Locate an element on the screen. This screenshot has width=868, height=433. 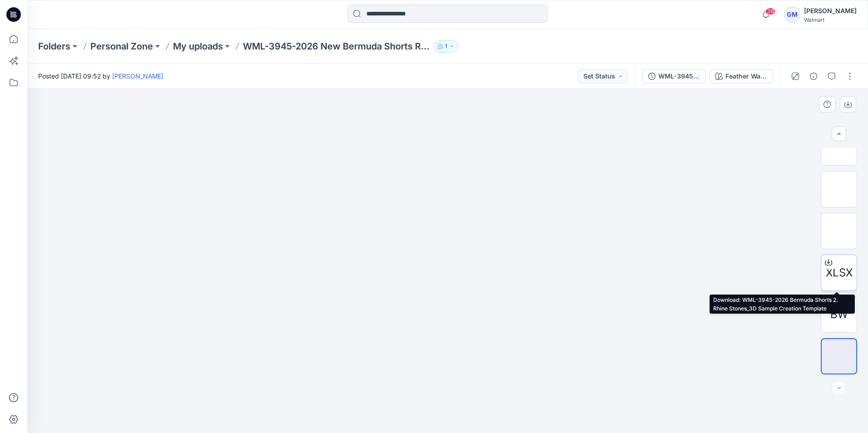
button: Details is located at coordinates (814, 76).